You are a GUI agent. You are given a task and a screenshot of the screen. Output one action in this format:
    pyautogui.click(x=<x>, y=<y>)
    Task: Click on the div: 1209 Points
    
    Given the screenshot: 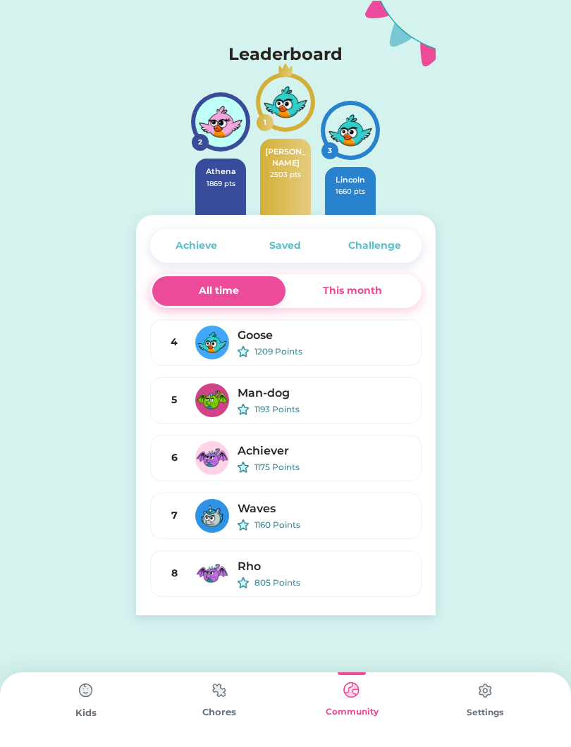 What is the action you would take?
    pyautogui.click(x=332, y=352)
    